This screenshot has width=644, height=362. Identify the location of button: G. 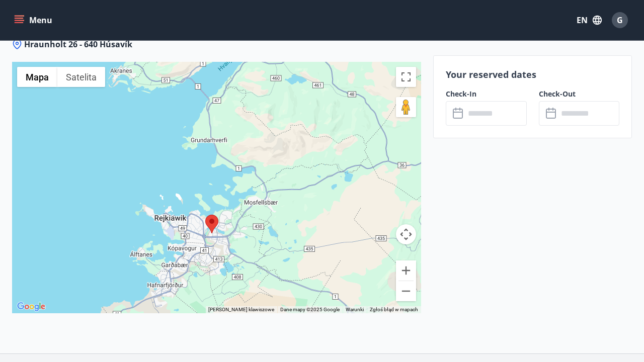
(620, 20).